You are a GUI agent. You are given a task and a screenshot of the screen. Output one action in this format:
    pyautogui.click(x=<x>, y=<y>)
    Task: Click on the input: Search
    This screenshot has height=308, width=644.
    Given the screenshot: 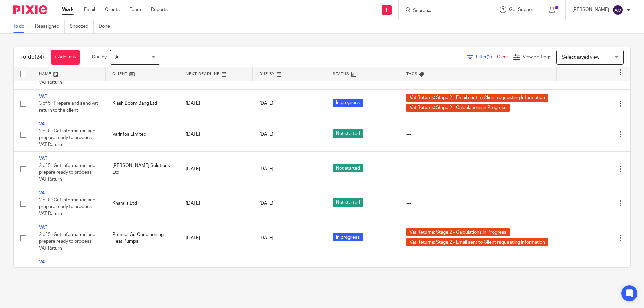 What is the action you would take?
    pyautogui.click(x=442, y=11)
    